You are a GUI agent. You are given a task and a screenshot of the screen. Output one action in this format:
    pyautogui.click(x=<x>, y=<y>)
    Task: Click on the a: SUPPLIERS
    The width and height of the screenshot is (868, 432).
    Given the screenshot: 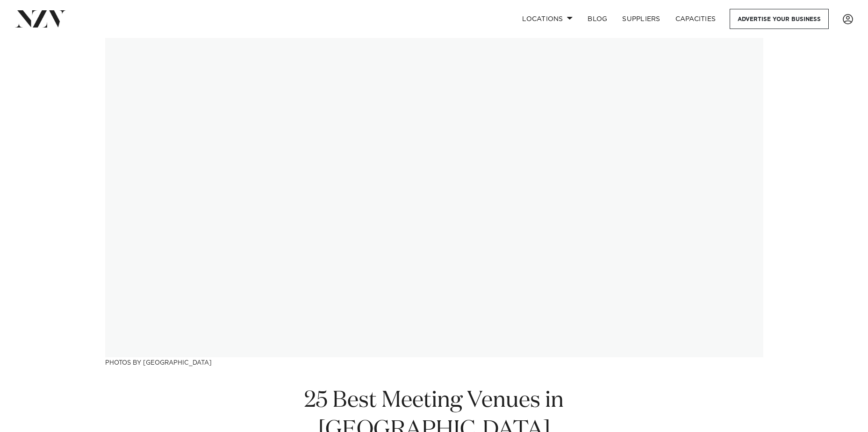 What is the action you would take?
    pyautogui.click(x=641, y=19)
    